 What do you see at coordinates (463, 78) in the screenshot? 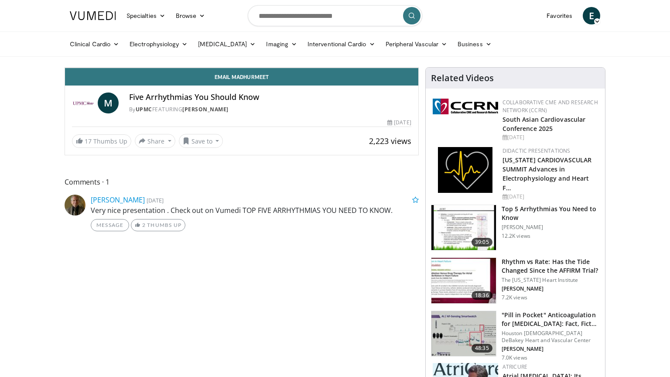
I see `h4: Related Videos` at bounding box center [463, 78].